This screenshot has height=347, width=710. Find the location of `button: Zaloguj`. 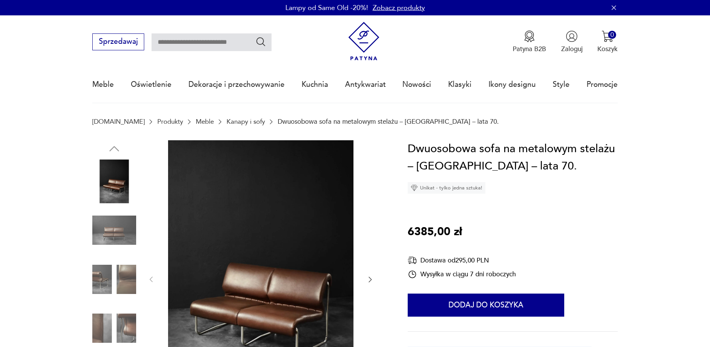

button: Zaloguj is located at coordinates (572, 42).